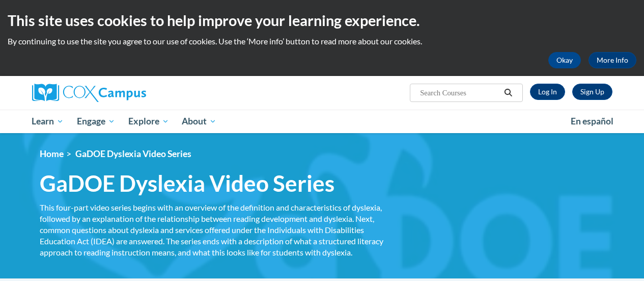 This screenshot has height=281, width=644. I want to click on span: Learn, so click(47, 121).